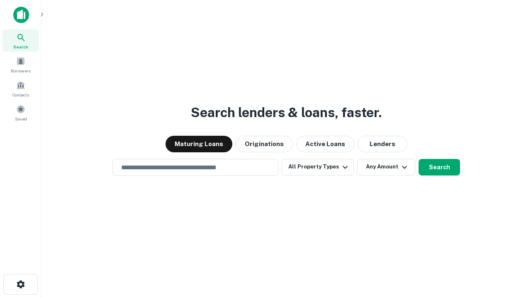 The image size is (531, 298). Describe the element at coordinates (21, 71) in the screenshot. I see `span: Borrowers` at that location.